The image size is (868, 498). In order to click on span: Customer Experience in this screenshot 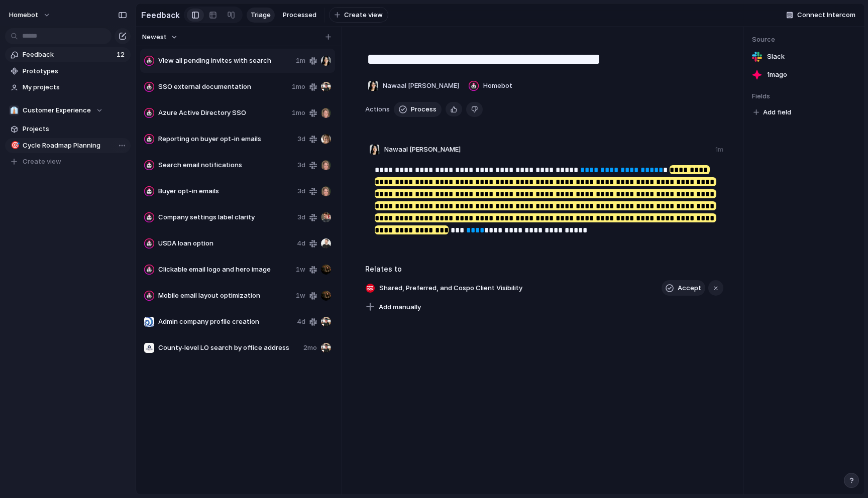, I will do `click(56, 111)`.